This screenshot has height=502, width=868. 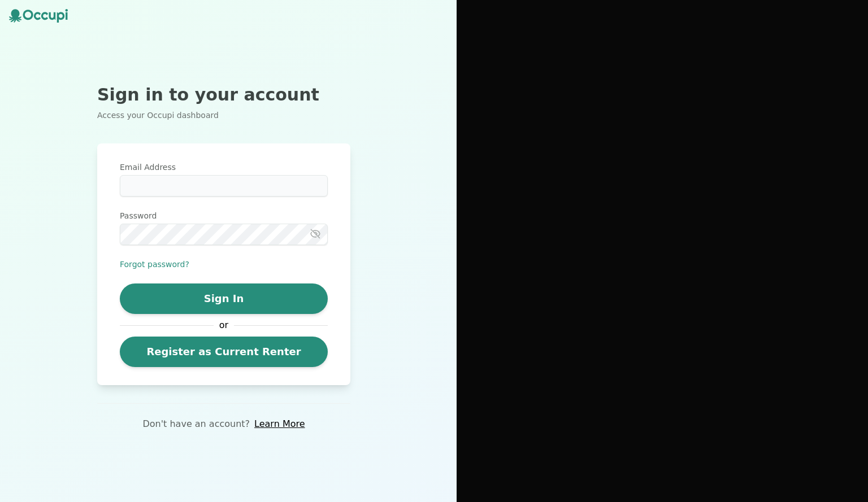 I want to click on span: or, so click(x=224, y=325).